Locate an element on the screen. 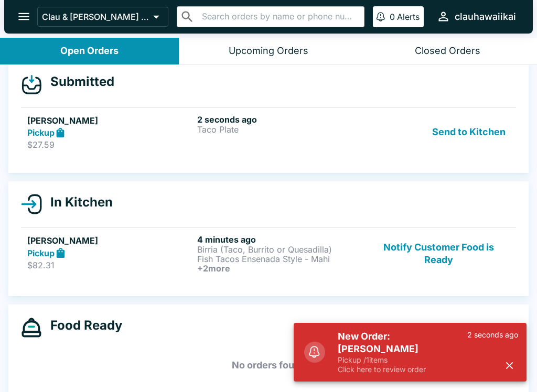  h6: 2 seconds ago is located at coordinates (280, 120).